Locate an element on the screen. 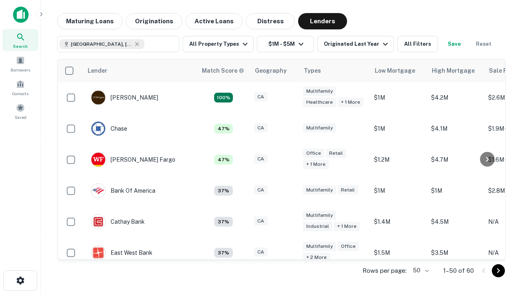 The image size is (522, 294). td: $1.2M is located at coordinates (399, 160).